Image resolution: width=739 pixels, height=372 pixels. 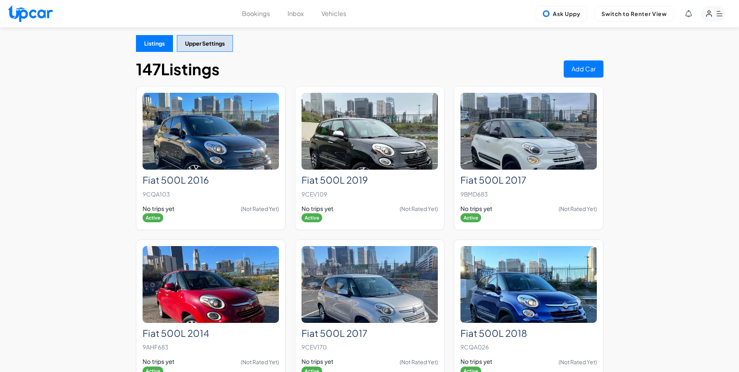 What do you see at coordinates (211, 194) in the screenshot?
I see `p: 9CQA103` at bounding box center [211, 194].